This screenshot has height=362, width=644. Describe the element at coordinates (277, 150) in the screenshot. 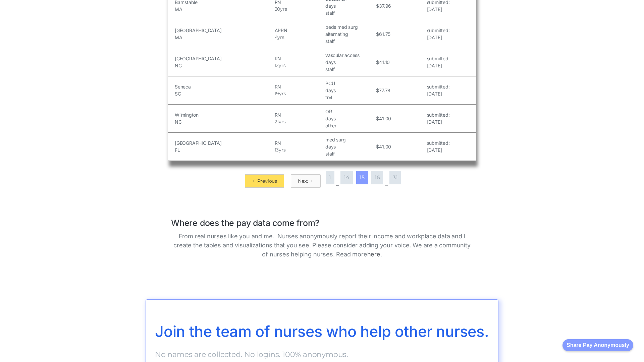

I see `h5: 13` at that location.